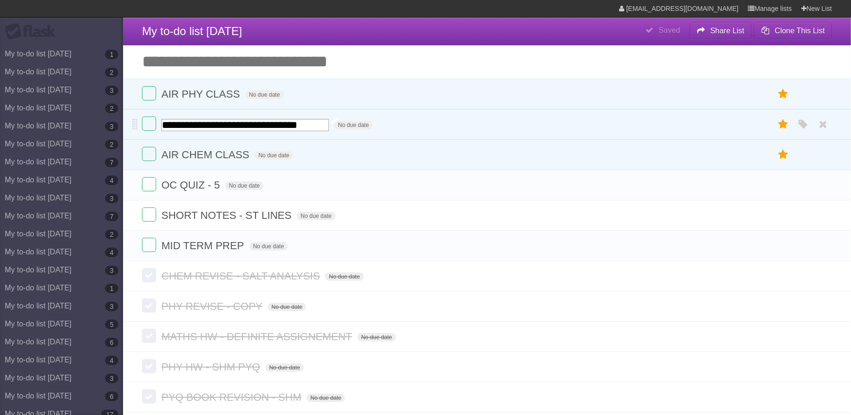 The height and width of the screenshot is (415, 851). What do you see at coordinates (206, 154) in the screenshot?
I see `span: AIR CHEM CLASS` at bounding box center [206, 154].